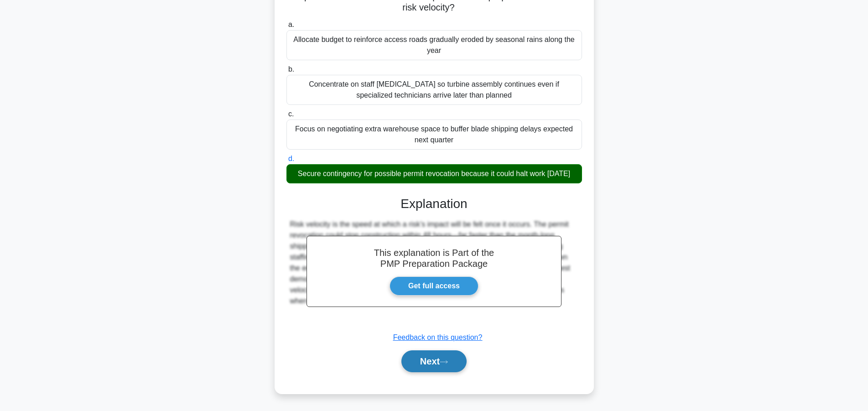 The image size is (868, 411). Describe the element at coordinates (434, 361) in the screenshot. I see `button: Next` at that location.